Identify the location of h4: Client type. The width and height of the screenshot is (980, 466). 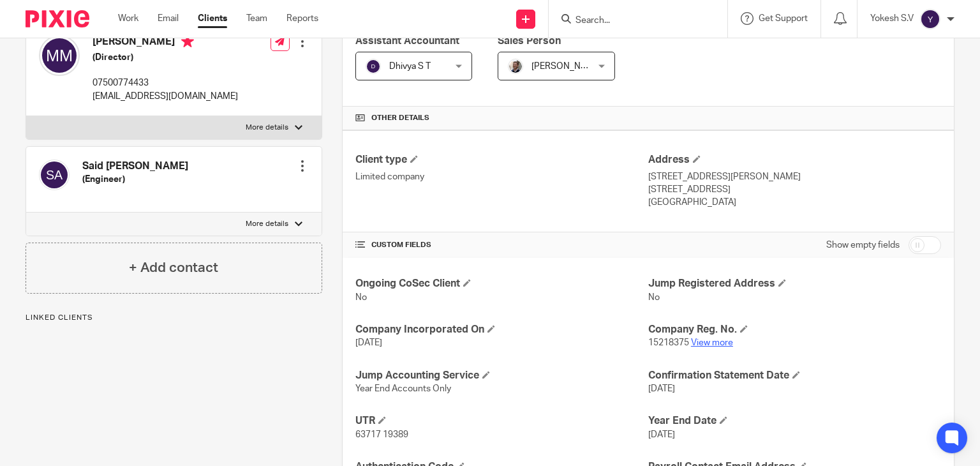
(501, 160).